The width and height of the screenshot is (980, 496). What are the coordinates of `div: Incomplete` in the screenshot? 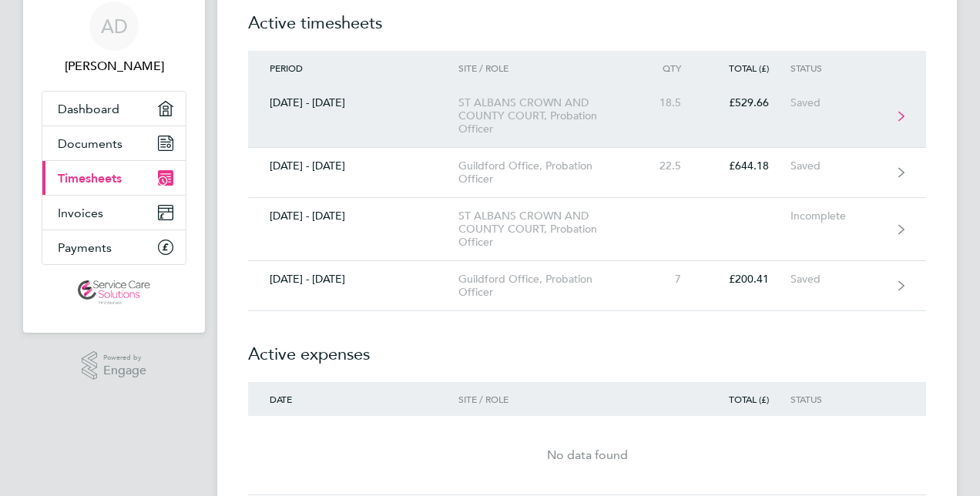 It's located at (837, 216).